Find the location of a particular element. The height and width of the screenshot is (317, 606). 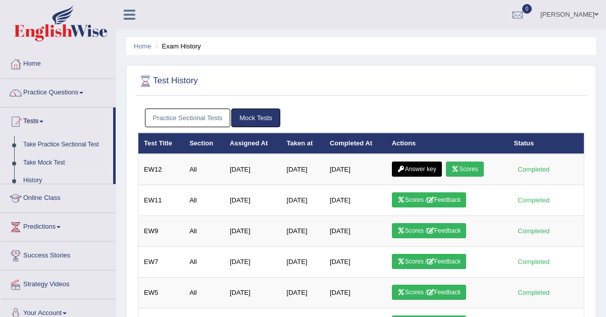

a: Mock Tests is located at coordinates (256, 118).